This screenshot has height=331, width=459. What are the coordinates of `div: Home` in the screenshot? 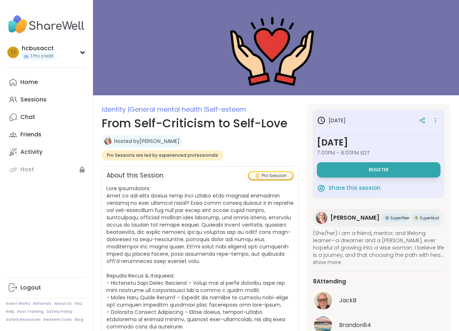 It's located at (29, 82).